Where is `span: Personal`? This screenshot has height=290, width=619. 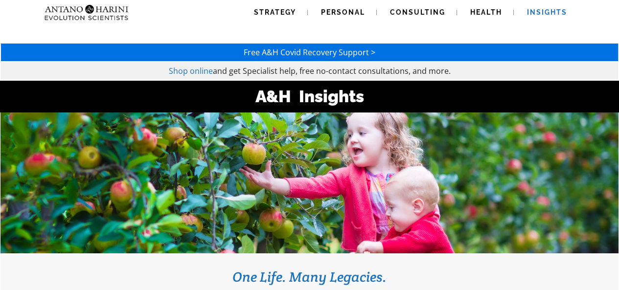 span: Personal is located at coordinates (343, 12).